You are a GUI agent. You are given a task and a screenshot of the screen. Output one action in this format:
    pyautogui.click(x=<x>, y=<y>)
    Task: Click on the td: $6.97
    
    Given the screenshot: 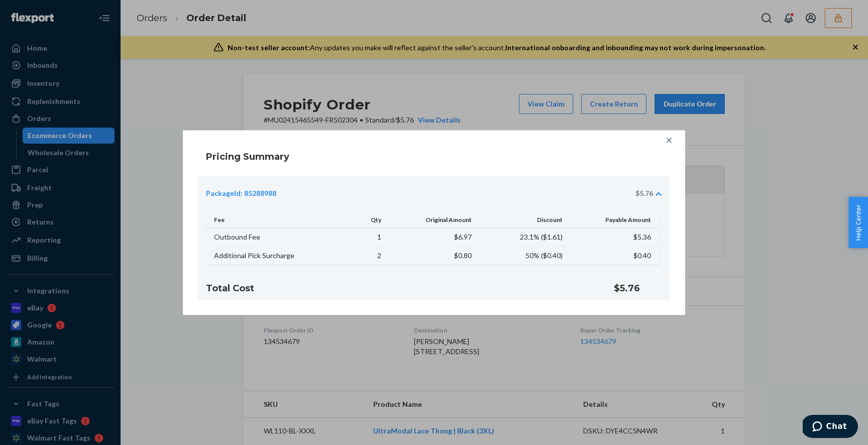 What is the action you would take?
    pyautogui.click(x=432, y=237)
    